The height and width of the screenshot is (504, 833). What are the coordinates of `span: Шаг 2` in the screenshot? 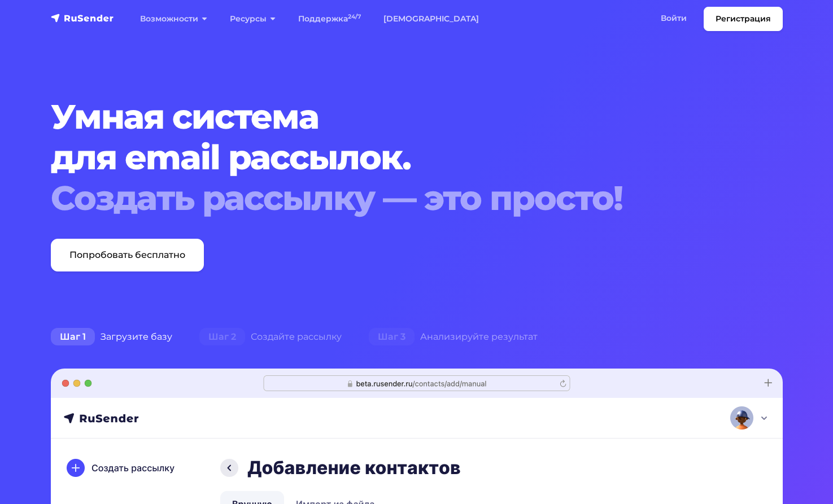 It's located at (223, 337).